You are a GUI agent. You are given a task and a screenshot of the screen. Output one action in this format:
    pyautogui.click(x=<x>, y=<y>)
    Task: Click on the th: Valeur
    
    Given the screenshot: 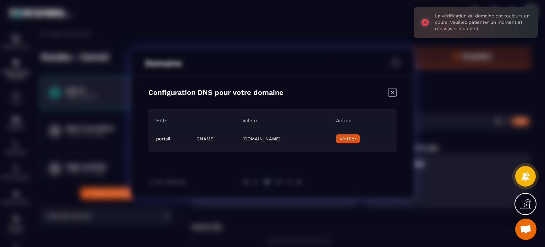 What is the action you would take?
    pyautogui.click(x=284, y=120)
    